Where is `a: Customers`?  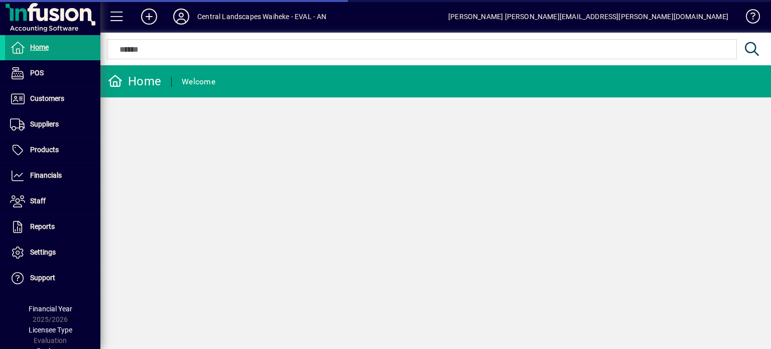 a: Customers is located at coordinates (53, 99).